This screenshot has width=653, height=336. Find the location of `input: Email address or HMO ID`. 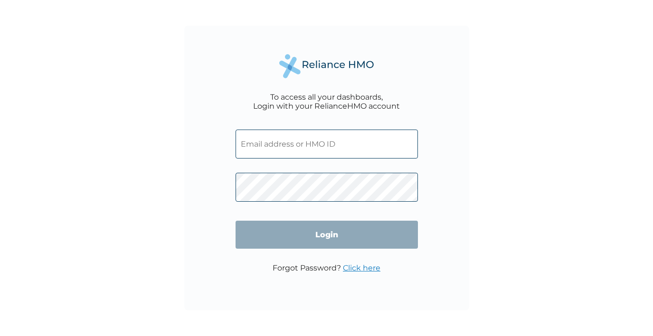

input: Email address or HMO ID is located at coordinates (326, 144).